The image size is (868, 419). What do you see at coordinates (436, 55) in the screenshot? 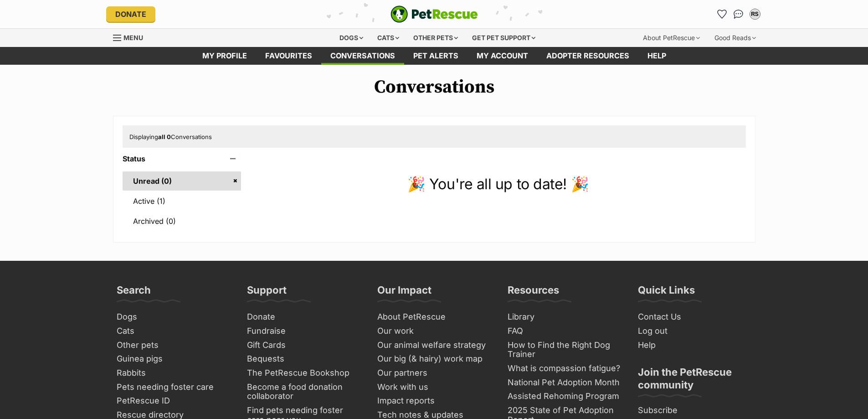
I see `a: Pet alerts` at bounding box center [436, 55].